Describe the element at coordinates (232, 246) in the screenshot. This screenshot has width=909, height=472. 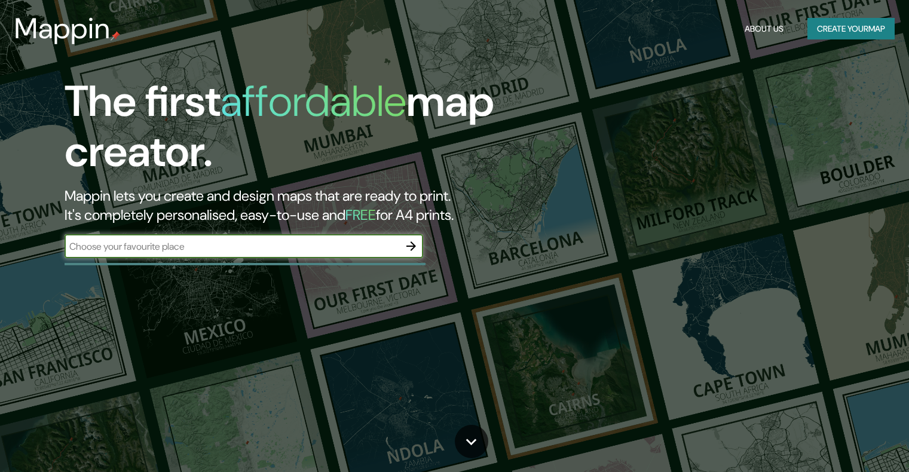
I see `input: Choose your favourite place` at that location.